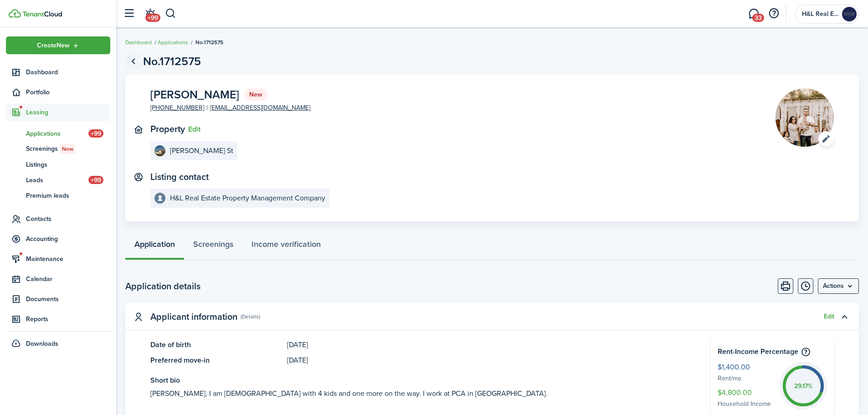 The image size is (868, 415). Describe the element at coordinates (58, 195) in the screenshot. I see `a: Premium leads` at that location.